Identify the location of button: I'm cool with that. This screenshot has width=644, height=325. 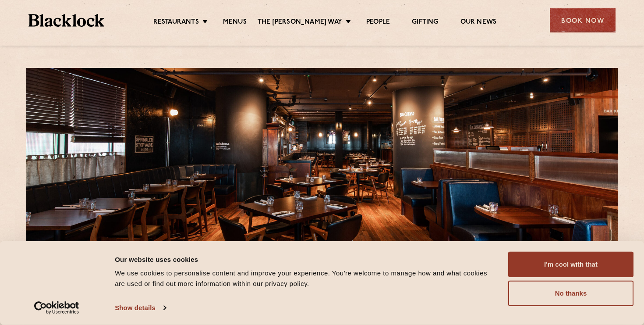
(571, 264).